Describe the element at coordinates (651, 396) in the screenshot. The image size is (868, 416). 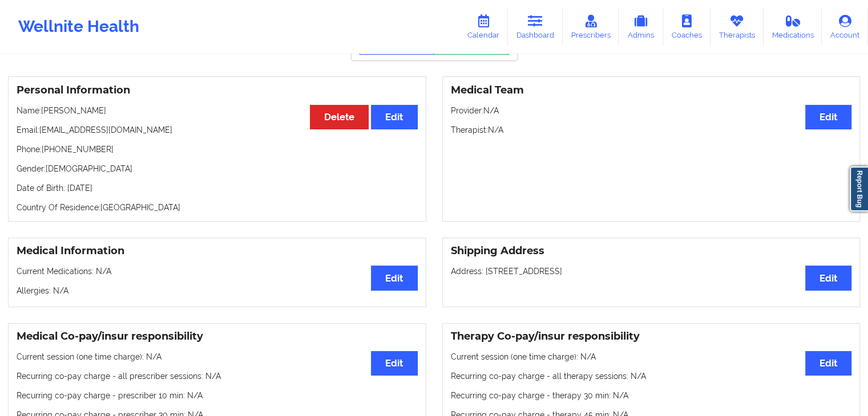
I see `p: Recurring co-pay charge - therapy 30 min : N/A` at that location.